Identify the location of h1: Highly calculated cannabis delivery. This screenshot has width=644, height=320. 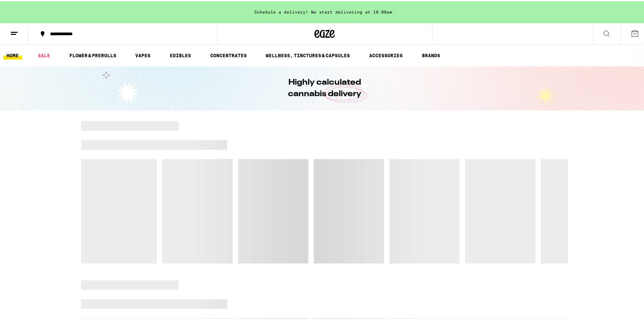
(324, 87).